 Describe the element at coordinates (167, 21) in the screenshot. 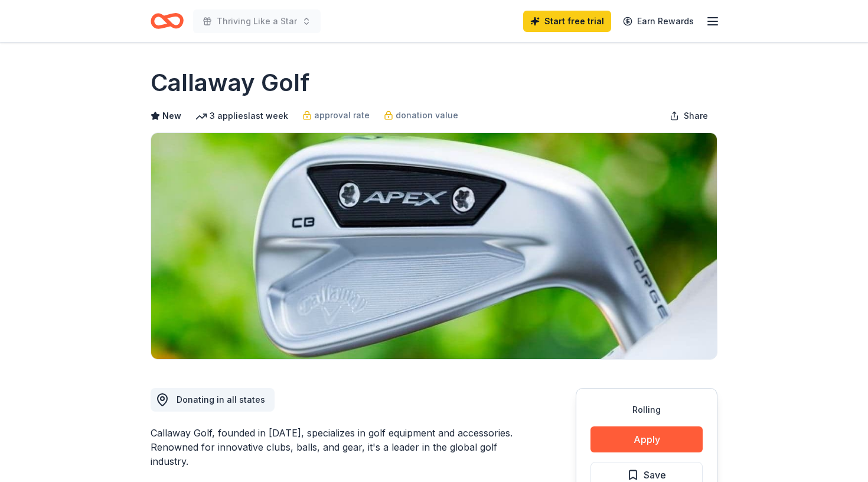

I see `a: Home` at that location.